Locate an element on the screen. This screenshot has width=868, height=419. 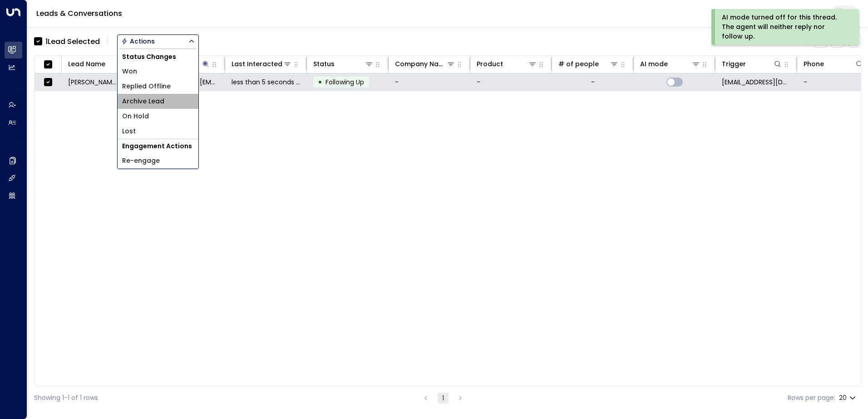
label: Rows per page: is located at coordinates (811, 398).